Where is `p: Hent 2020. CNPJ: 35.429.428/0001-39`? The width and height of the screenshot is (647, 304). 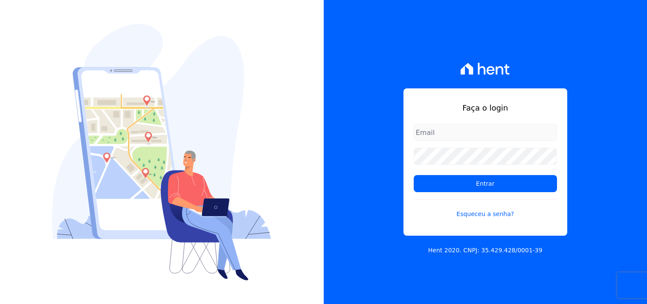
p: Hent 2020. CNPJ: 35.429.428/0001-39 is located at coordinates (486, 250).